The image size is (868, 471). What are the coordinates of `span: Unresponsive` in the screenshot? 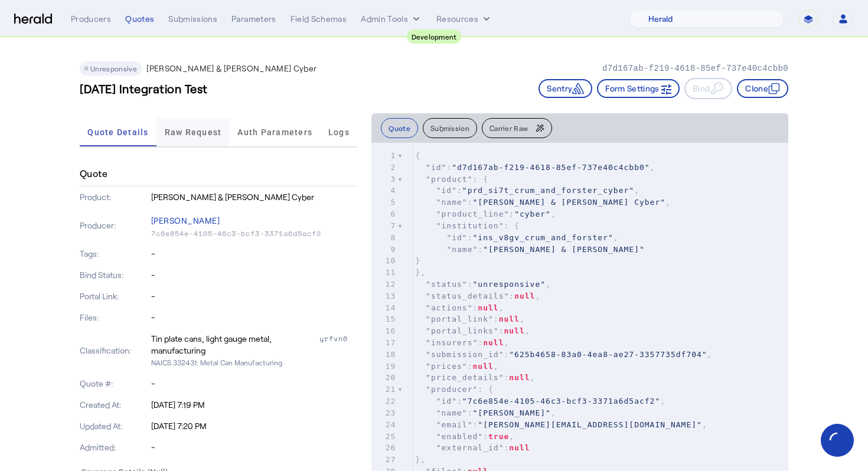 It's located at (114, 68).